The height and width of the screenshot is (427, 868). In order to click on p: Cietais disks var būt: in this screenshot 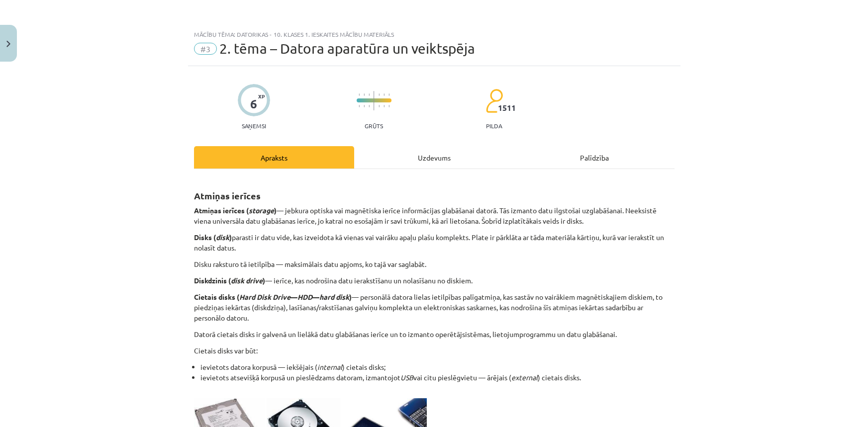, I will do `click(434, 350)`.